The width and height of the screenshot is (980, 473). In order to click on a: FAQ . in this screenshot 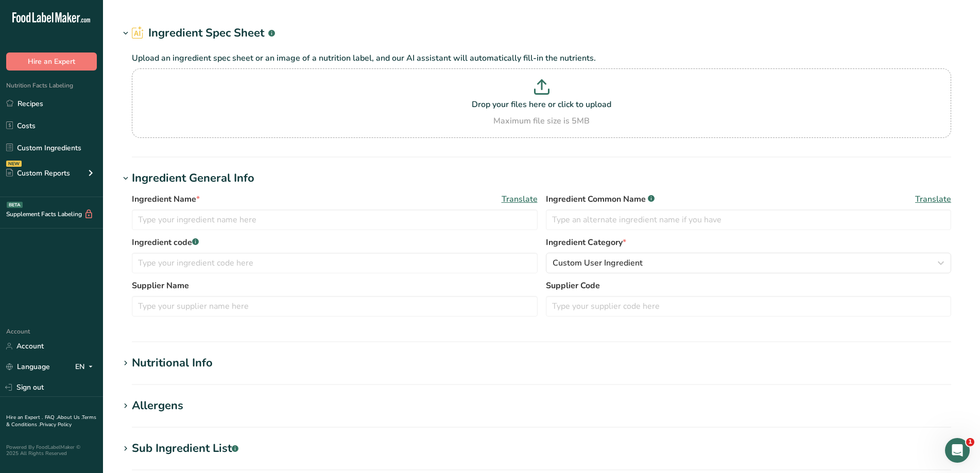, I will do `click(51, 418)`.